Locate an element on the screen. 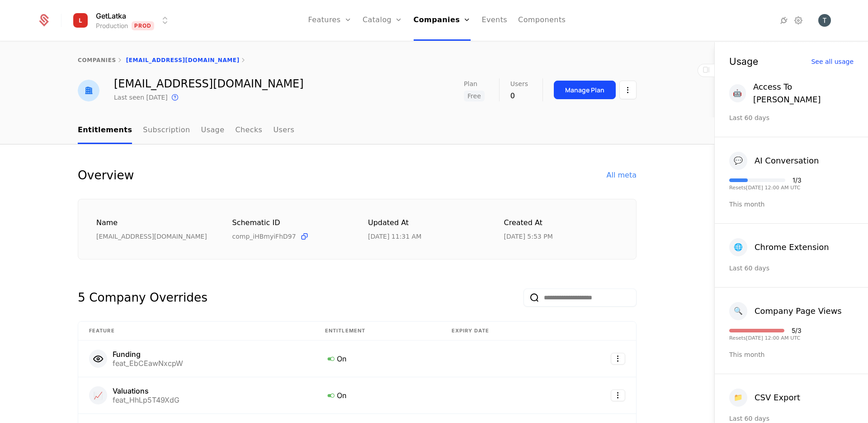 The image size is (868, 423). ul: Choose Sub Page is located at coordinates (186, 130).